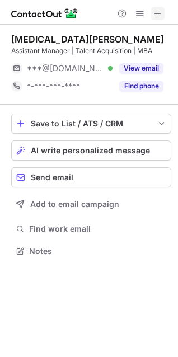 This screenshot has width=178, height=357. What do you see at coordinates (74, 204) in the screenshot?
I see `span: Add to email campaign` at bounding box center [74, 204].